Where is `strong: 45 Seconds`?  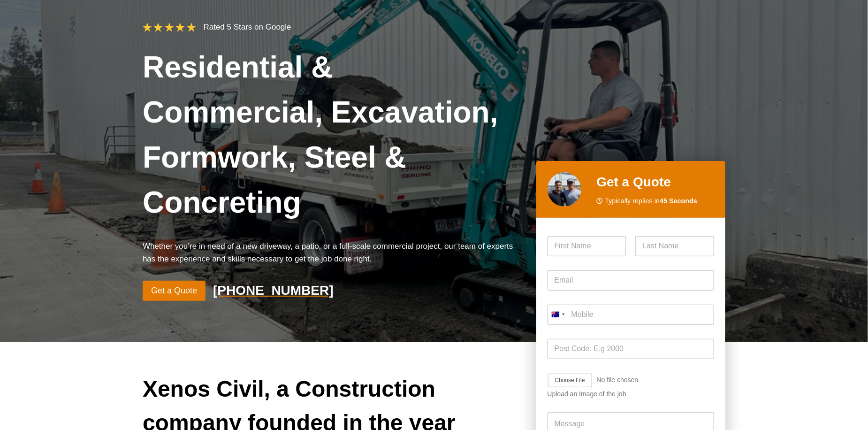 strong: 45 Seconds is located at coordinates (678, 201).